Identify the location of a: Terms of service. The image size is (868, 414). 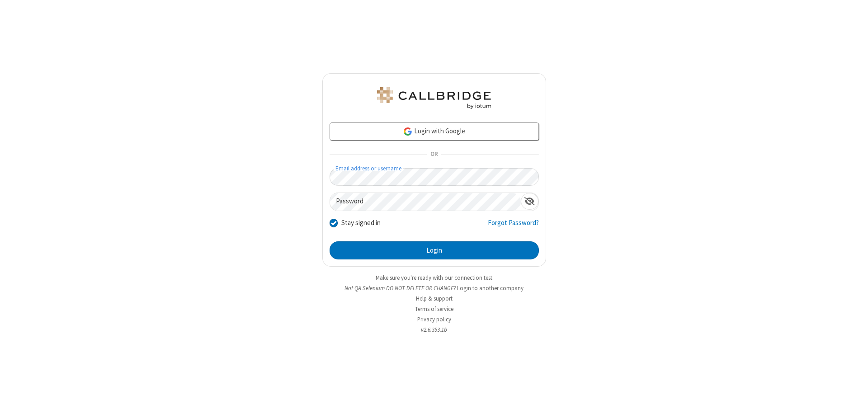
(434, 309).